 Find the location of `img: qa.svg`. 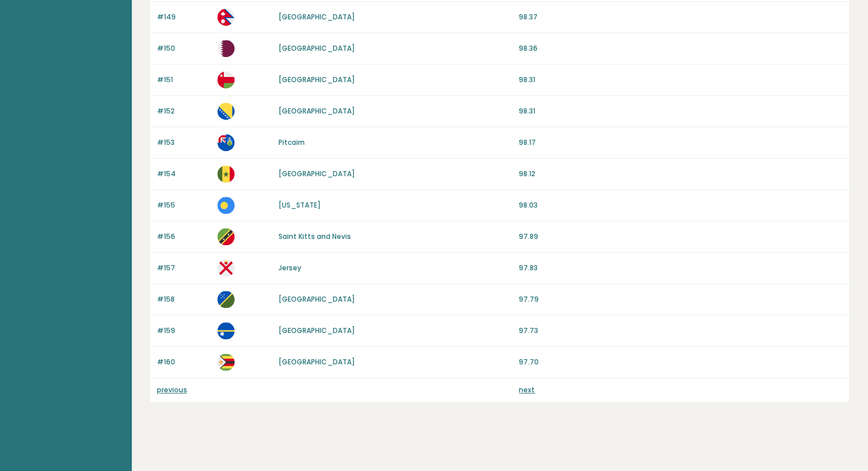

img: qa.svg is located at coordinates (226, 49).